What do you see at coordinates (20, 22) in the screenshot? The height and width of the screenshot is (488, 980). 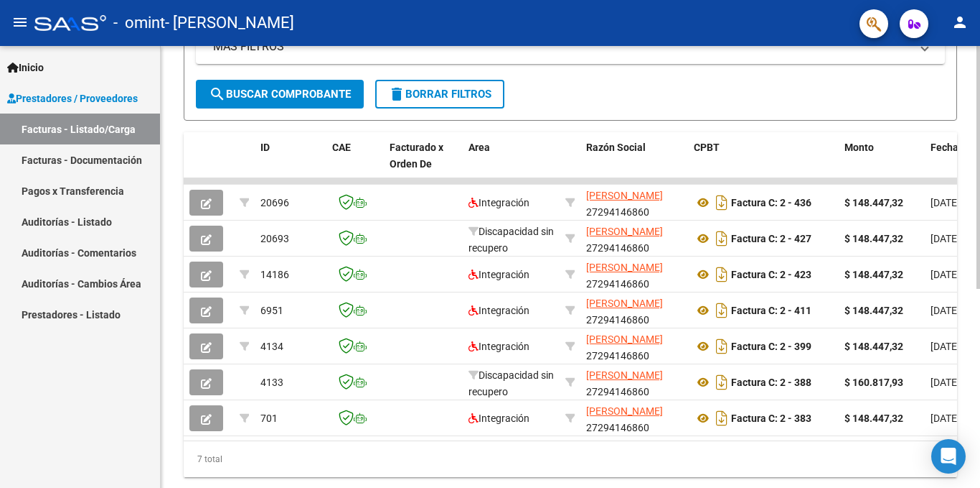 I see `mat-icon: menu` at bounding box center [20, 22].